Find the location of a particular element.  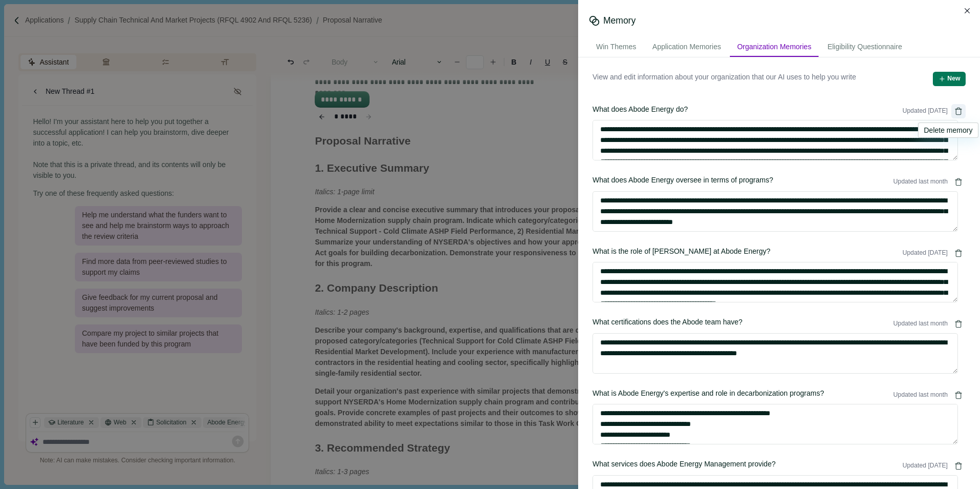

div: Organization Memories is located at coordinates (774, 47).